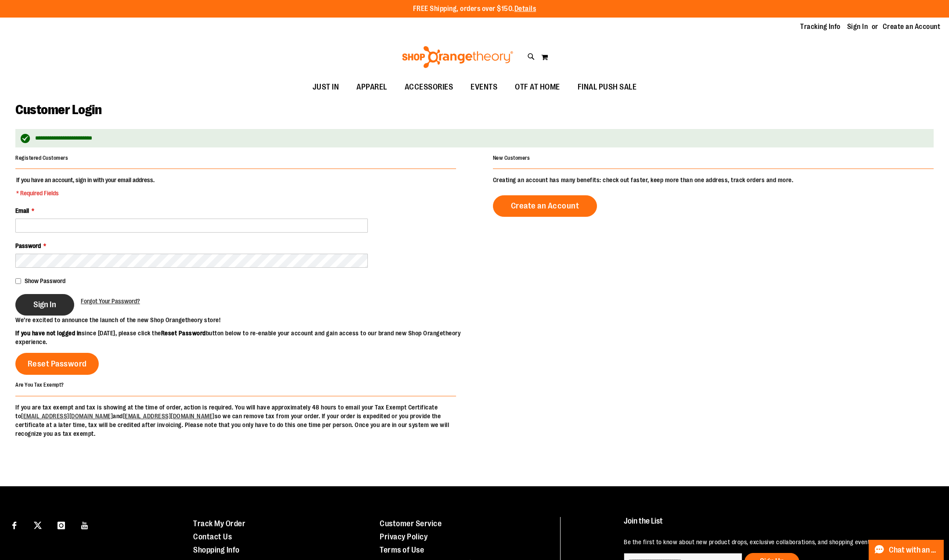  What do you see at coordinates (713, 180) in the screenshot?
I see `p: Creating an account has many benefits: check out faster, keep more than one address, track orders...` at bounding box center [713, 180].